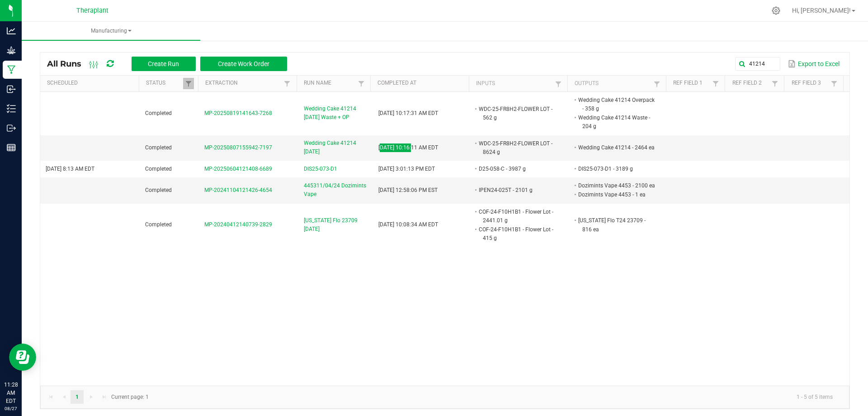 This screenshot has width=868, height=416. What do you see at coordinates (163, 64) in the screenshot?
I see `span: Create Run` at bounding box center [163, 64].